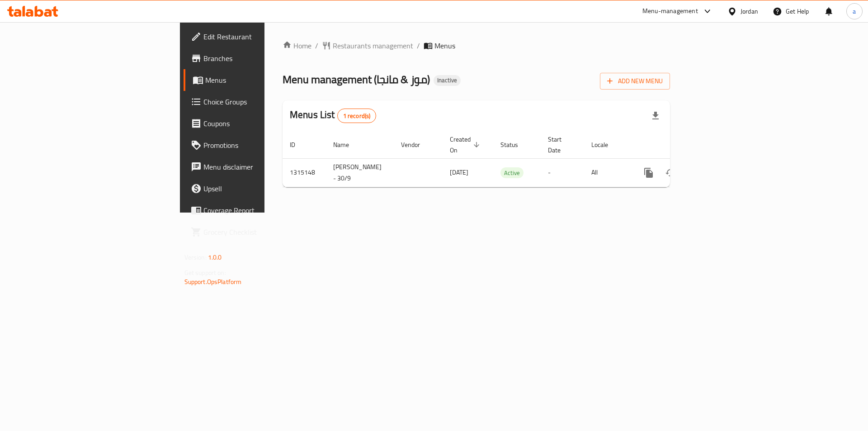 Image resolution: width=868 pixels, height=431 pixels. I want to click on span: Choice Groups, so click(261, 102).